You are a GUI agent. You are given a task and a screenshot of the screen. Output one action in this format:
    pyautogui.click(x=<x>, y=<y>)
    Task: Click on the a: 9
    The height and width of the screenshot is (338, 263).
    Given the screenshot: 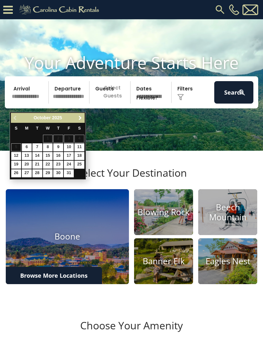 What is the action you would take?
    pyautogui.click(x=58, y=147)
    